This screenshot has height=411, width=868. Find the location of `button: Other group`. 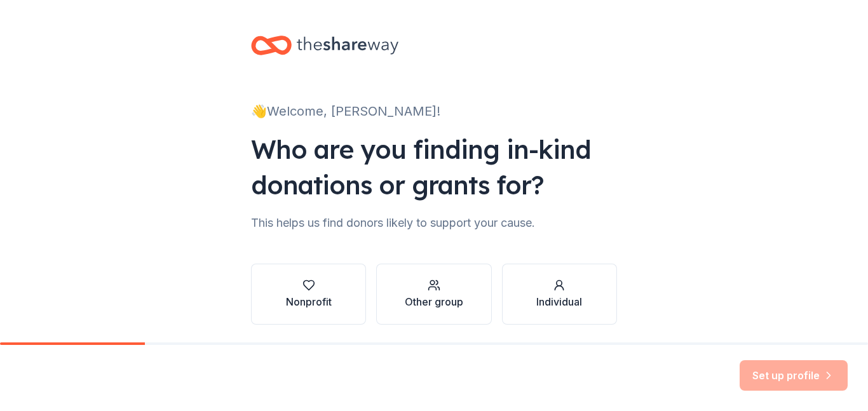

button: Other group is located at coordinates (433, 294).